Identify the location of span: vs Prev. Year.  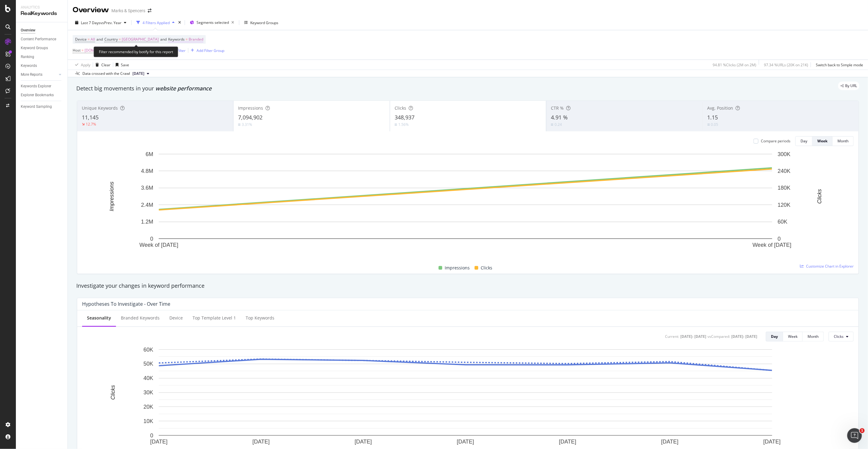
(111, 22).